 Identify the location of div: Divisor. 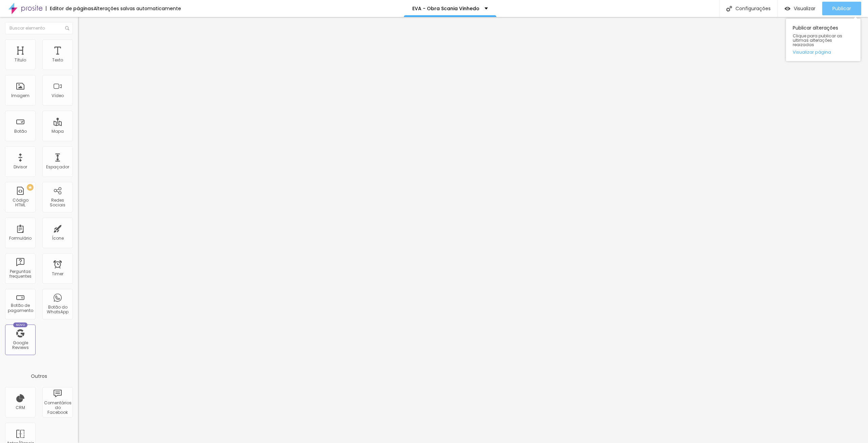
(20, 167).